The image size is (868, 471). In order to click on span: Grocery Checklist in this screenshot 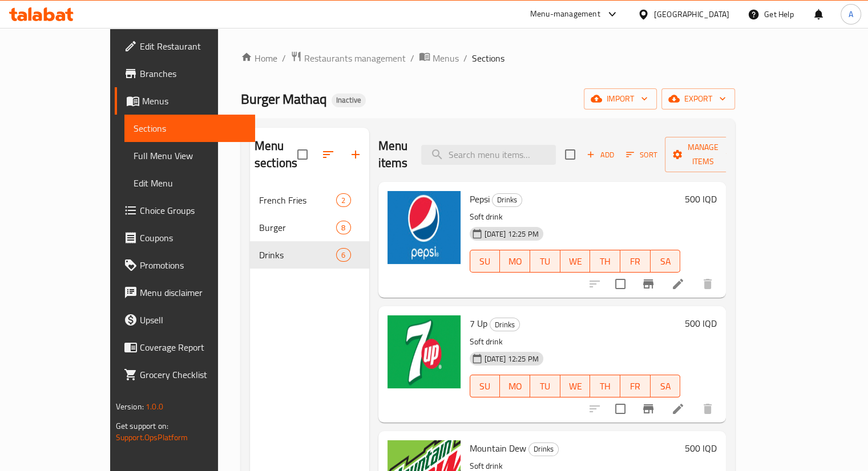, I will do `click(193, 375)`.